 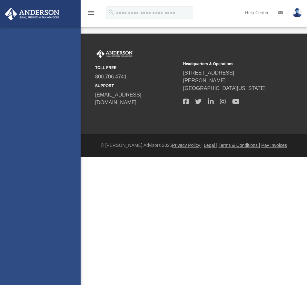 What do you see at coordinates (137, 86) in the screenshot?
I see `small: SUPPORT` at bounding box center [137, 86].